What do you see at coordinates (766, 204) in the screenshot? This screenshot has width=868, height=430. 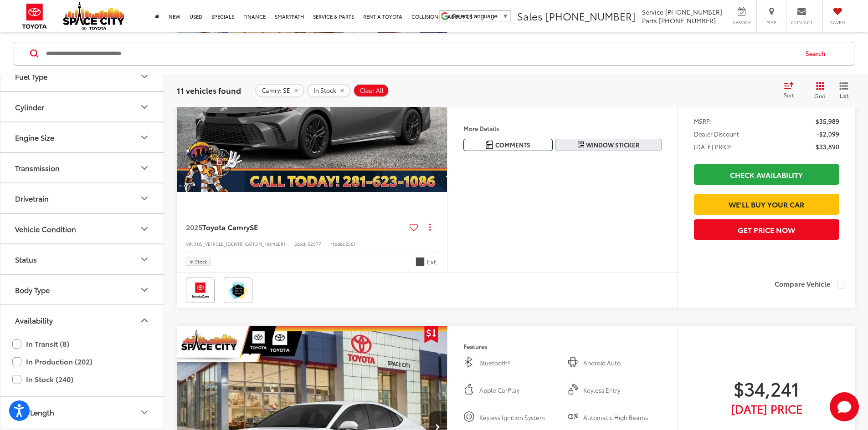 I see `a: We'll Buy Your Car` at bounding box center [766, 204].